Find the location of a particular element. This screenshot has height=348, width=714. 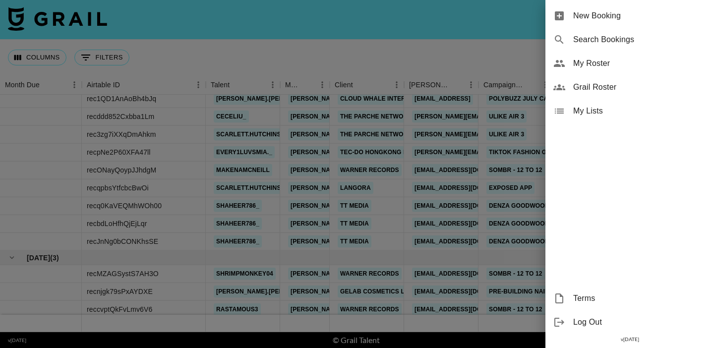

div: Search Bookings is located at coordinates (630, 40).